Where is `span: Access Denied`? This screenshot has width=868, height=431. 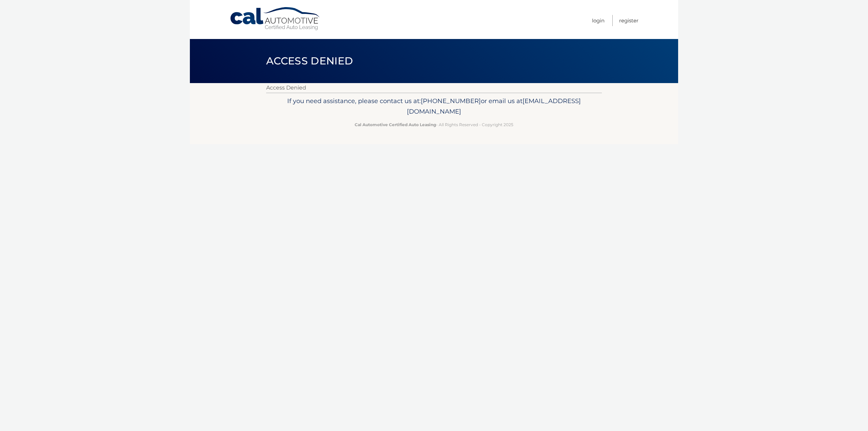 span: Access Denied is located at coordinates (310, 61).